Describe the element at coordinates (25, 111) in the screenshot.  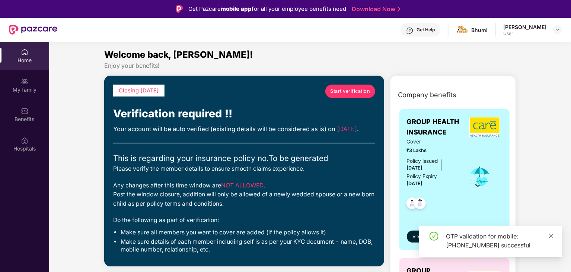
I see `img: svg+xml;base64,PHN2ZyBpZD0iQmVuZWZpdHMiIHhtbG5zPSJodHRwOi8vd3d3LnczLm9yZy8yMDAwL3N2ZyIgd2lkdGg9Ij...` at that location.